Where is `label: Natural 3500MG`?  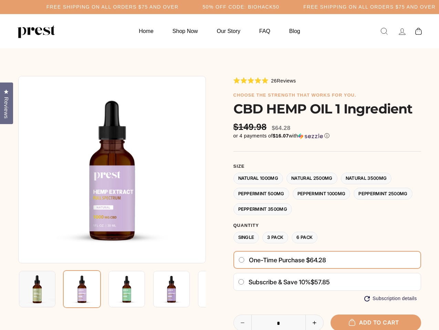
label: Natural 3500MG is located at coordinates (366, 179).